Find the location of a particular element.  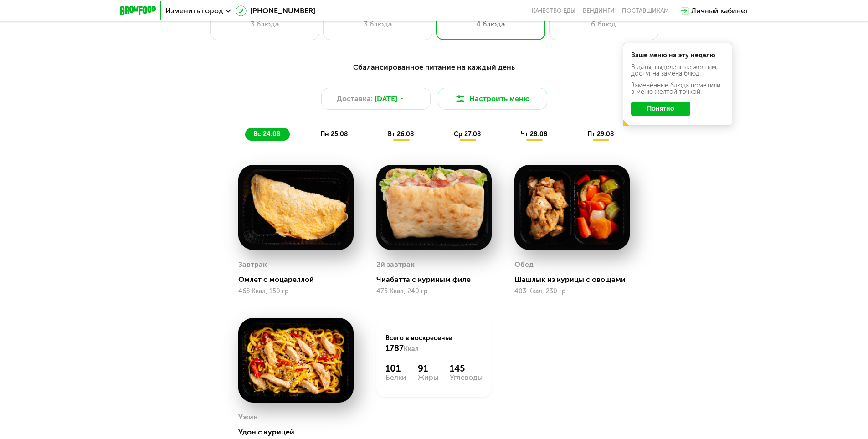

span: пт 29.08 is located at coordinates (601, 134).